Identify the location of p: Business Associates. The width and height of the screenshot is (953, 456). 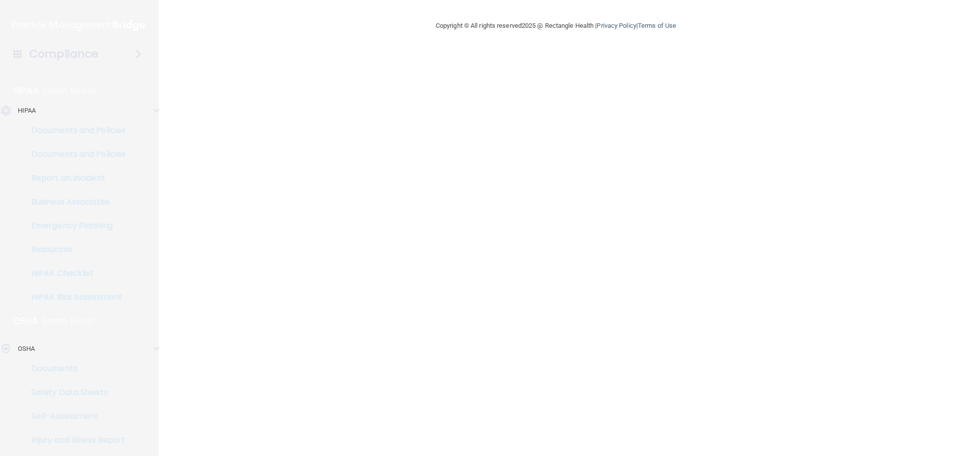
(74, 202).